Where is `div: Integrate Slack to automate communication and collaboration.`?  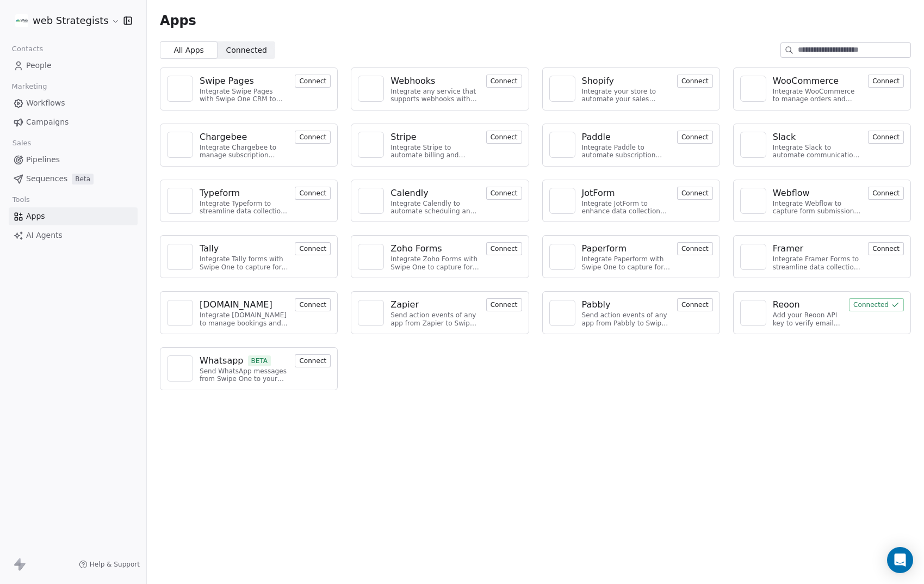 div: Integrate Slack to automate communication and collaboration. is located at coordinates (817, 152).